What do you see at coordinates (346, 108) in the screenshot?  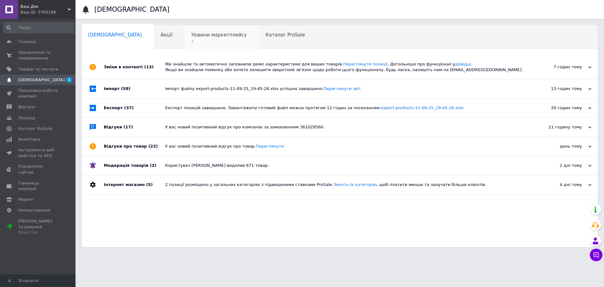 I see `div: Експорт позицій завершено. Завантажити готовий файл можна протягом 12 годин за посиланням:` at bounding box center [346, 108].